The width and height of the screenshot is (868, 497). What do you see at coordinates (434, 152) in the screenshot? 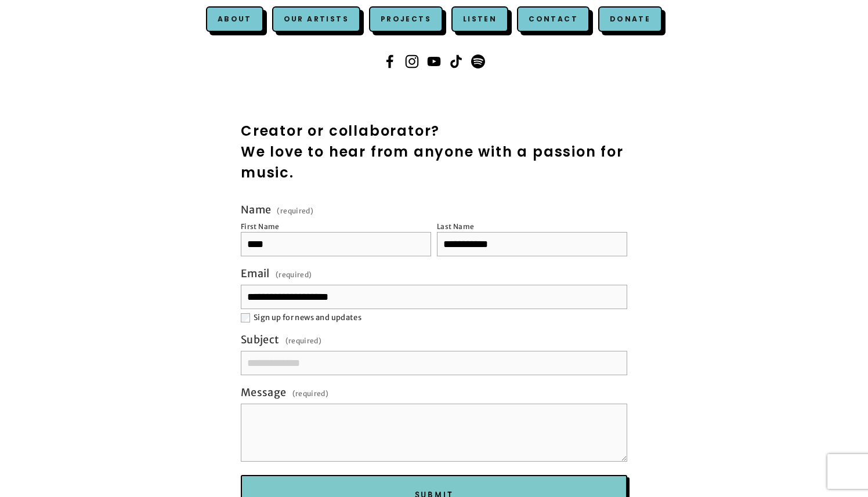
I see `h2: Creator or collaborator? We love to hear from anyone with a passion for music.` at bounding box center [434, 152].